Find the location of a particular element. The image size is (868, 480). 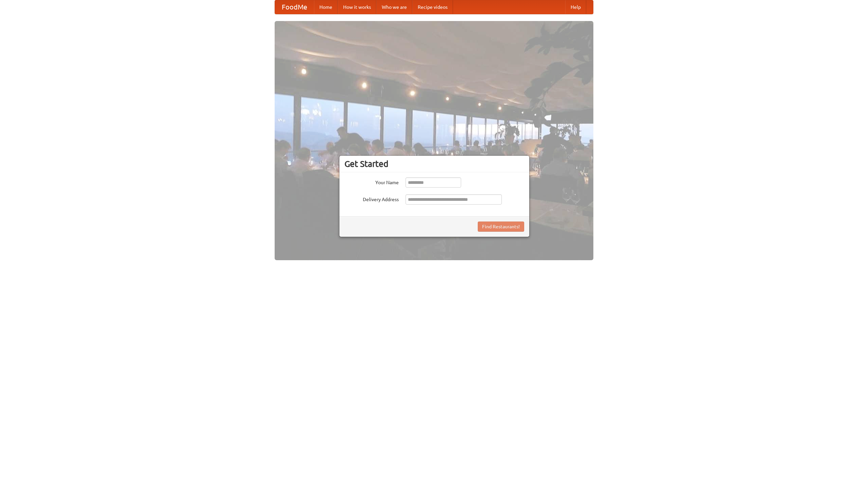

button: Find Restaurants! is located at coordinates (501, 227).